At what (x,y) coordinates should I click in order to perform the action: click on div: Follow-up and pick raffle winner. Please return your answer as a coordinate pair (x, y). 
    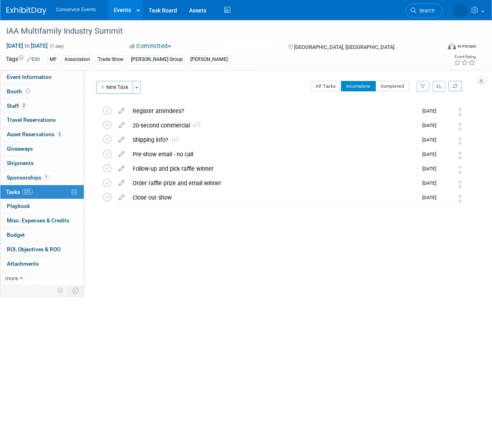
    Looking at the image, I should click on (273, 169).